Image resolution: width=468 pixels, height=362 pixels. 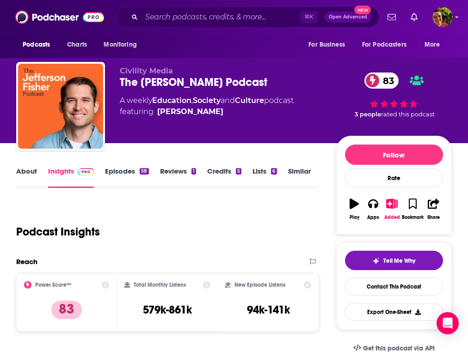 What do you see at coordinates (398, 348) in the screenshot?
I see `span: Get this podcast via API` at bounding box center [398, 348].